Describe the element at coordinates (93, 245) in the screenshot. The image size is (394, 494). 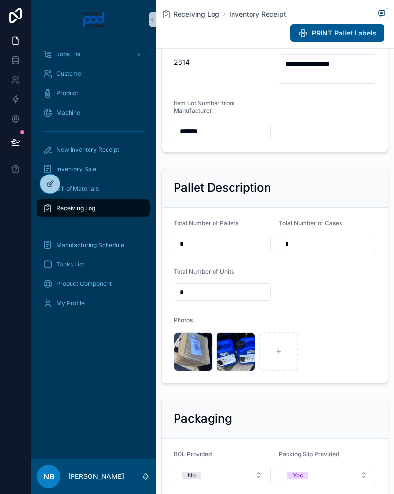
I see `a: Manufacturing Schedule` at that location.